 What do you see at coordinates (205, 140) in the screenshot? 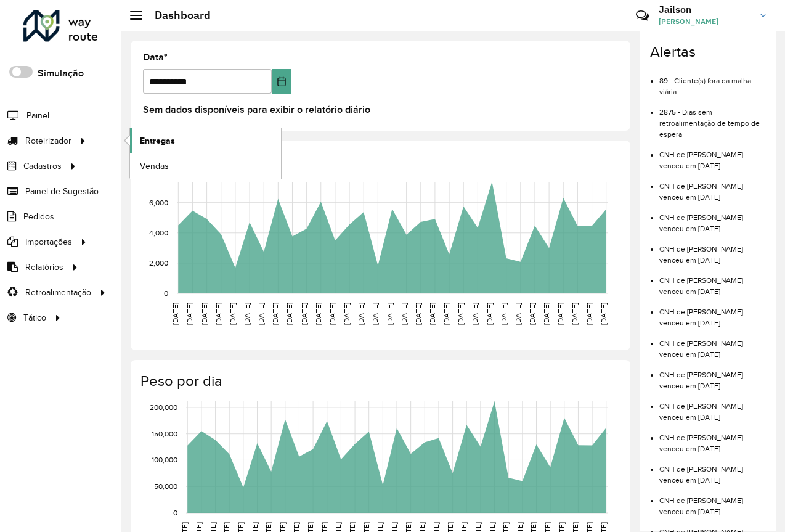
I see `a: Entregas` at bounding box center [205, 140].